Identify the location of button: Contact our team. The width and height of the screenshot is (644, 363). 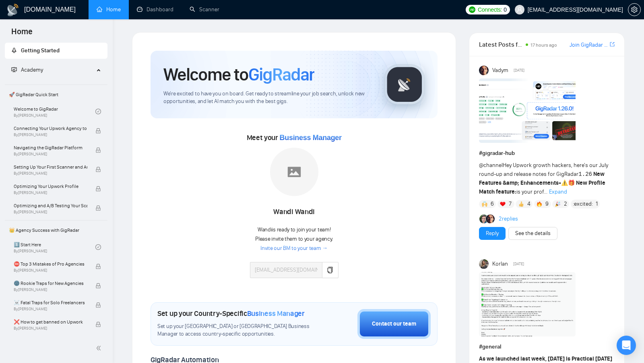
(394, 324).